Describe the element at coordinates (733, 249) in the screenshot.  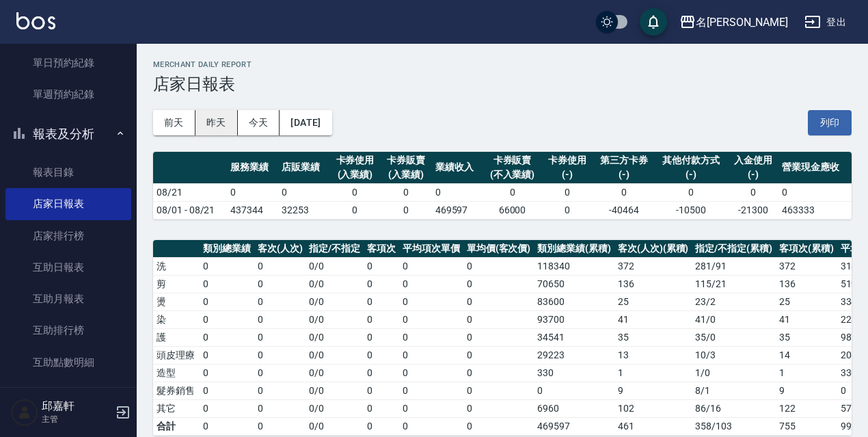
I see `th: 指定/不指定(累積)` at that location.